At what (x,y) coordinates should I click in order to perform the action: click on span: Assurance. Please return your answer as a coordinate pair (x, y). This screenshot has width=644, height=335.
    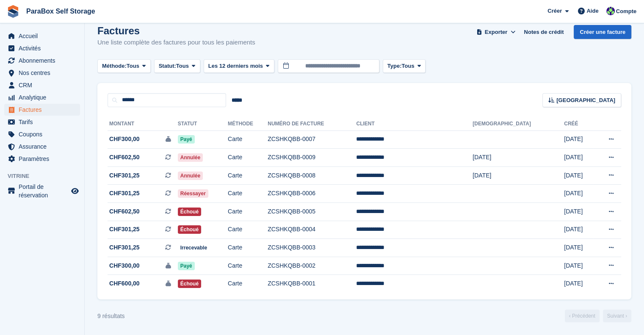
    Looking at the image, I should click on (44, 147).